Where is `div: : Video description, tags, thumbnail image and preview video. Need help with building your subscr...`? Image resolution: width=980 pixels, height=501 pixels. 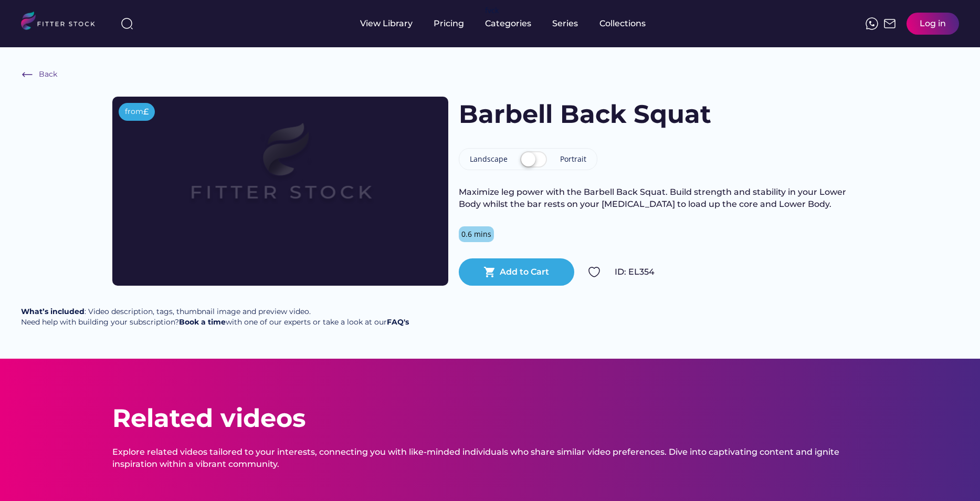 div: : Video description, tags, thumbnail image and preview video. Need help with building your subscr... is located at coordinates (215, 317).